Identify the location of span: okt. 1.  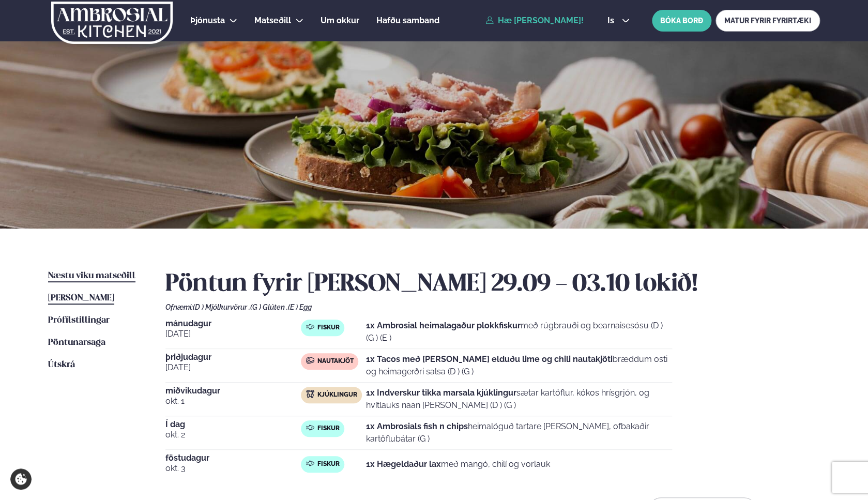
(233, 401).